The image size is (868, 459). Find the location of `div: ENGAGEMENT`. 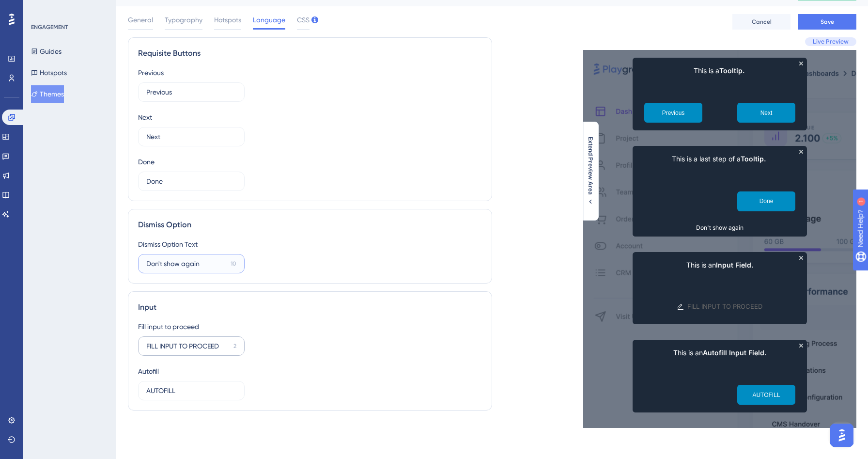

div: ENGAGEMENT is located at coordinates (49, 27).